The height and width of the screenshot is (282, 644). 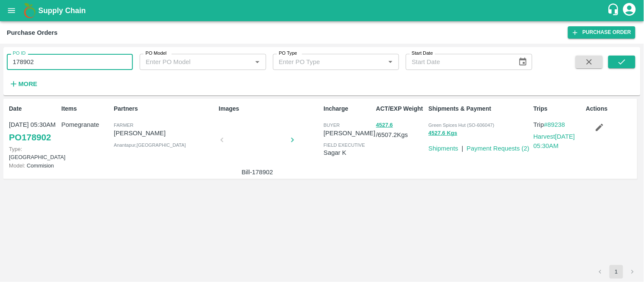 I want to click on a: PO178902, so click(x=30, y=138).